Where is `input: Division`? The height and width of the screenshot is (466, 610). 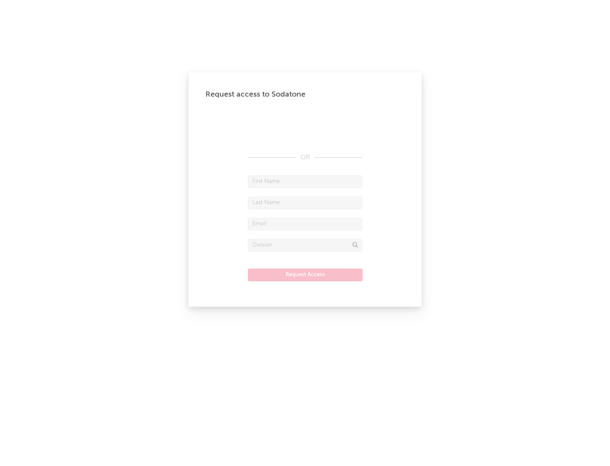
input: Division is located at coordinates (305, 245).